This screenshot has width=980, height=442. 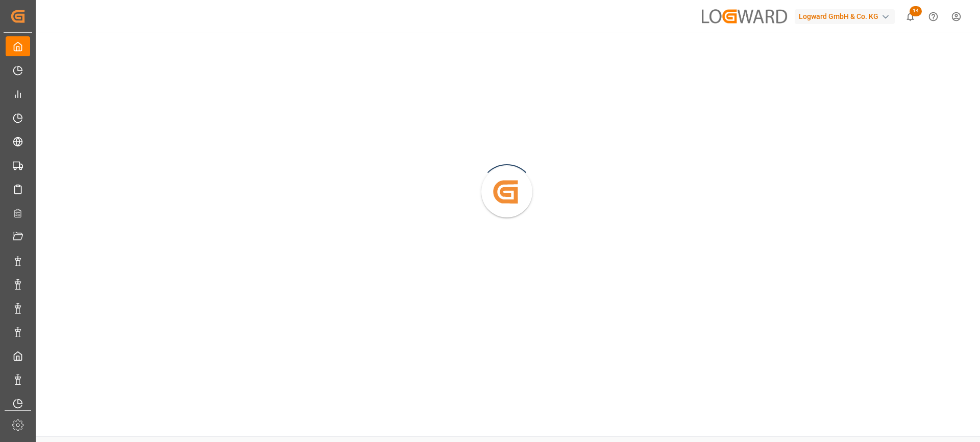 I want to click on button: Help Center, so click(x=933, y=16).